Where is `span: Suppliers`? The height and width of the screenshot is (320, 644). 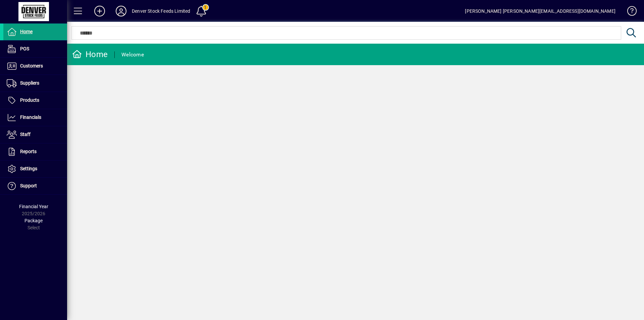 span: Suppliers is located at coordinates (30, 83).